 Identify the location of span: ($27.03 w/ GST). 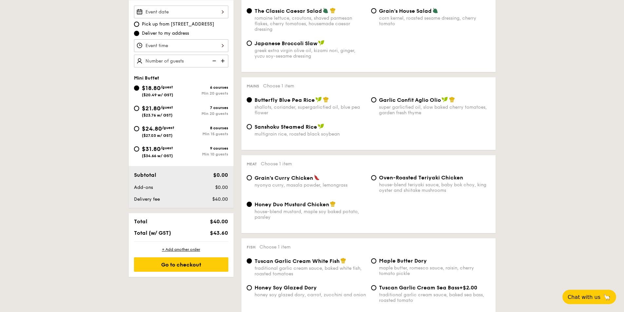
(157, 136).